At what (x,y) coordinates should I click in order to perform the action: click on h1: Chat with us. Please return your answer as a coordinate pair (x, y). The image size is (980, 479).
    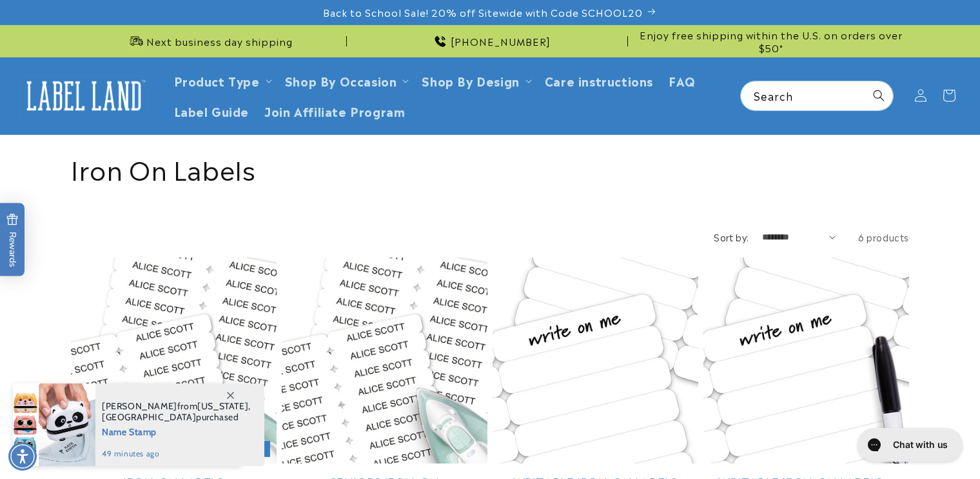
    Looking at the image, I should click on (69, 21).